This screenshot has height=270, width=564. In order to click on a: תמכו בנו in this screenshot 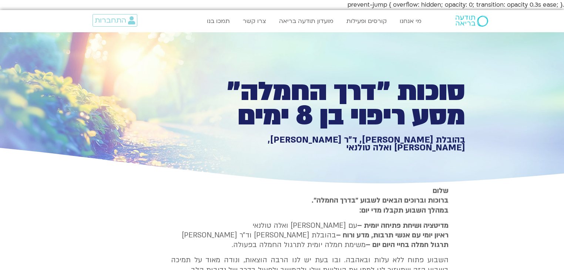, I will do `click(218, 21)`.